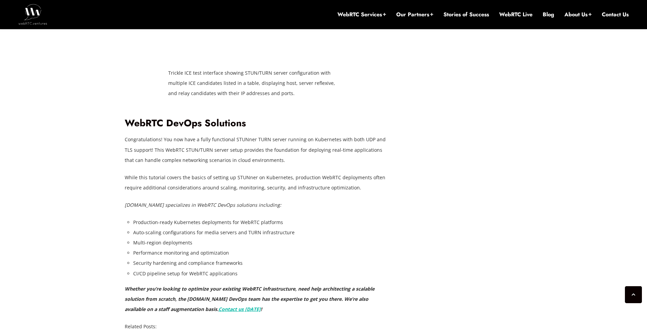  What do you see at coordinates (466, 15) in the screenshot?
I see `a: Stories of Success` at bounding box center [466, 15].